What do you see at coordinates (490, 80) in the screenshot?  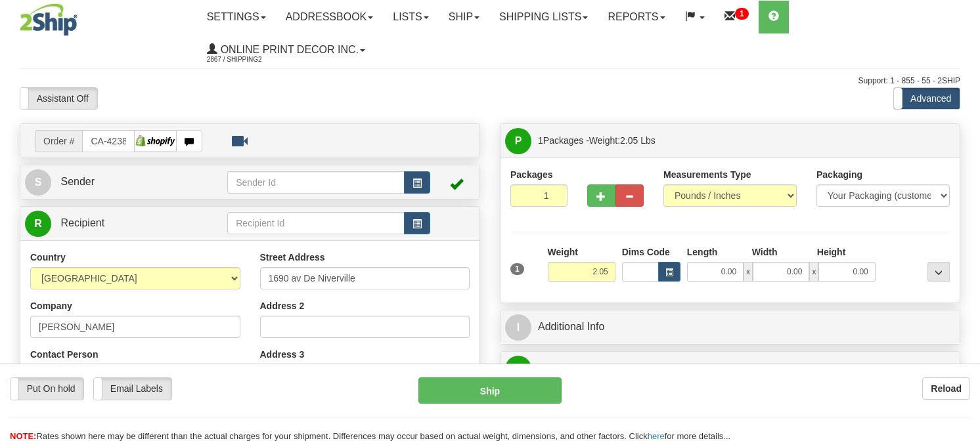 I see `div: Support: 1 - 855 - 55 - 2SHIP` at bounding box center [490, 80].